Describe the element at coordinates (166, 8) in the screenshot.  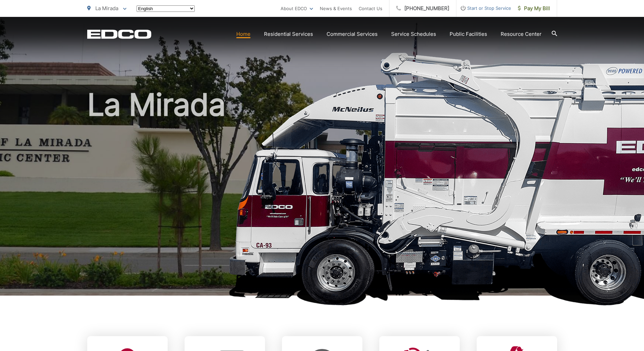
I see `select: Select a language` at that location.